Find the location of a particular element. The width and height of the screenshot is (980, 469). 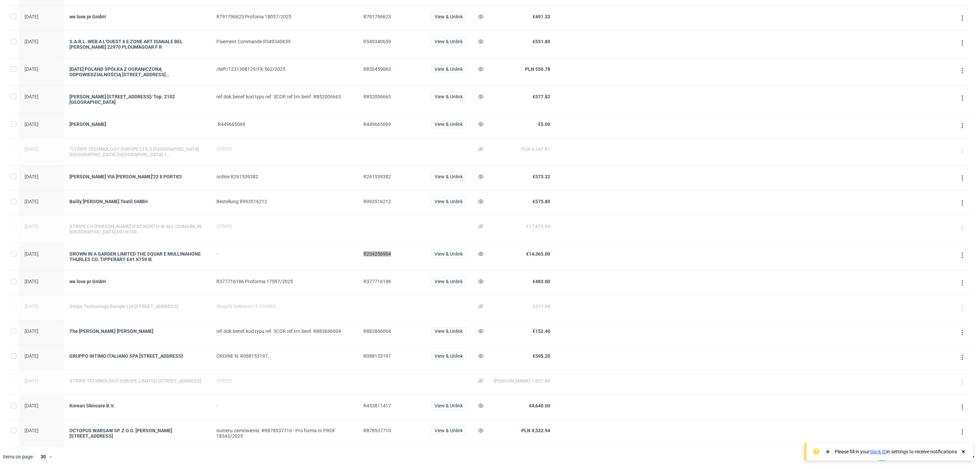

span: Items on page: is located at coordinates (18, 457).